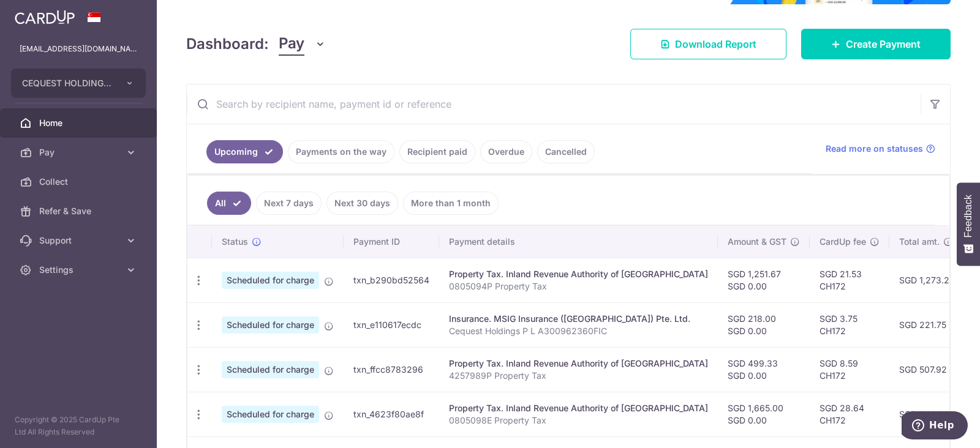  Describe the element at coordinates (927, 324) in the screenshot. I see `td: SGD 221.75` at that location.